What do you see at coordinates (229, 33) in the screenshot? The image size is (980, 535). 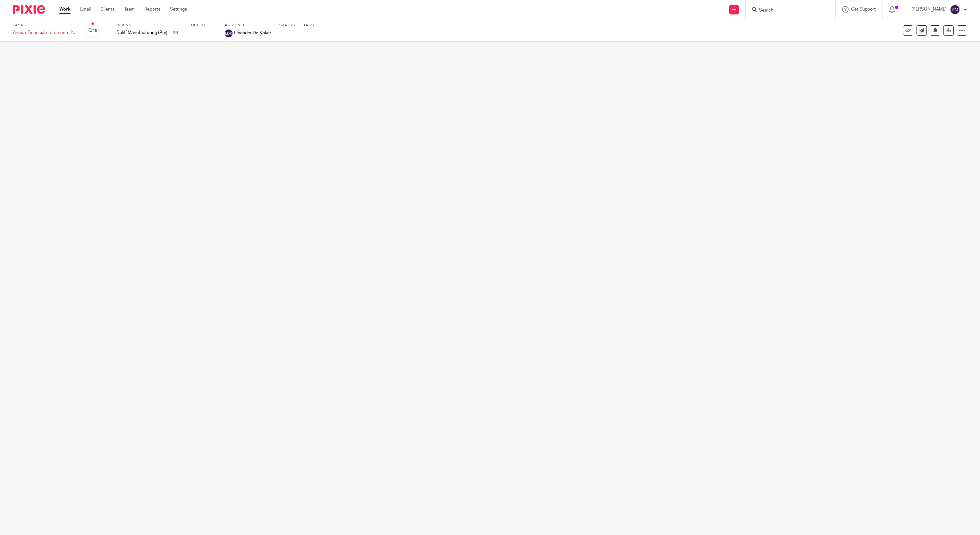 I see `img: Lihander De Koker` at bounding box center [229, 33].